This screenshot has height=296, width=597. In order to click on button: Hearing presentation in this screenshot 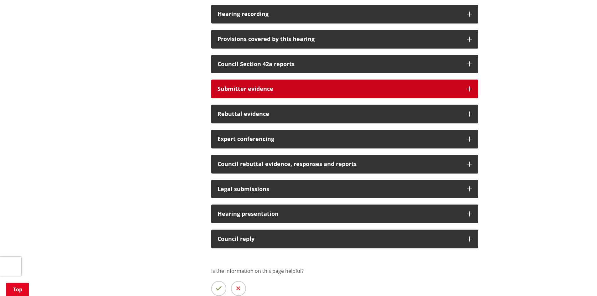, I will do `click(345, 214)`.